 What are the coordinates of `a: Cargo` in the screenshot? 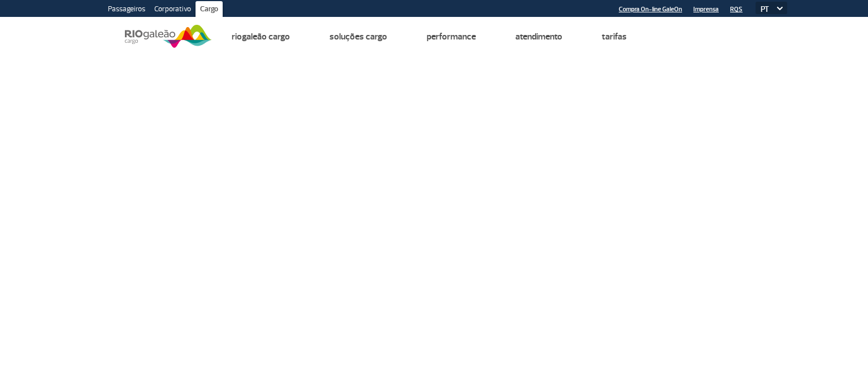 It's located at (209, 10).